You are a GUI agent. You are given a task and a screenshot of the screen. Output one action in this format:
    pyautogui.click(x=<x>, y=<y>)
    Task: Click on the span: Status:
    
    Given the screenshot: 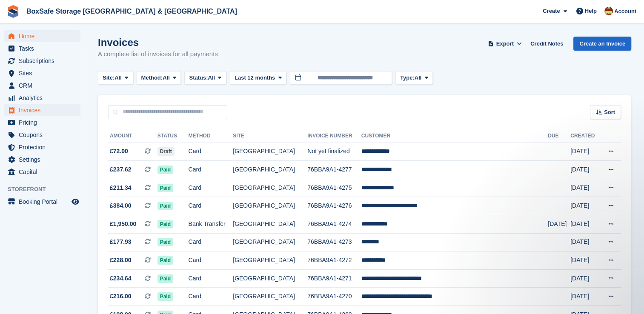 What is the action you would take?
    pyautogui.click(x=198, y=78)
    